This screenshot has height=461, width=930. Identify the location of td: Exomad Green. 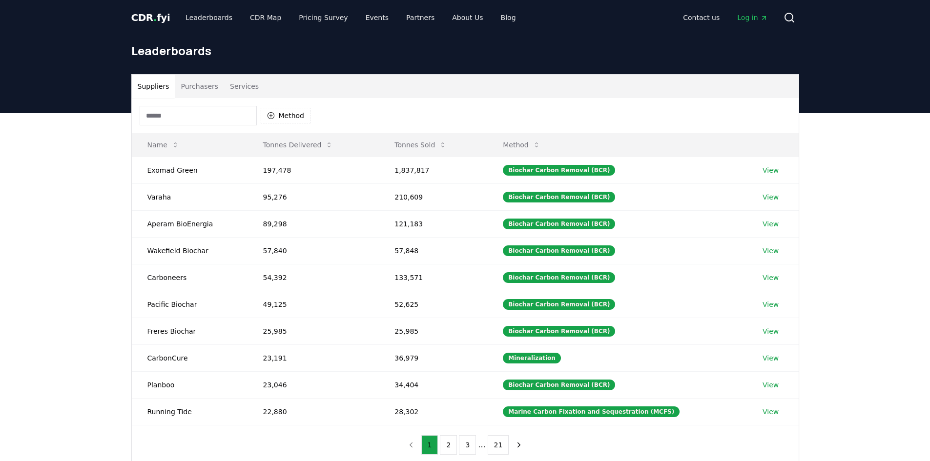
(189, 170).